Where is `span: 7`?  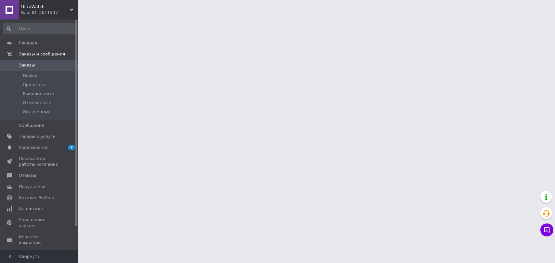
span: 7 is located at coordinates (71, 147).